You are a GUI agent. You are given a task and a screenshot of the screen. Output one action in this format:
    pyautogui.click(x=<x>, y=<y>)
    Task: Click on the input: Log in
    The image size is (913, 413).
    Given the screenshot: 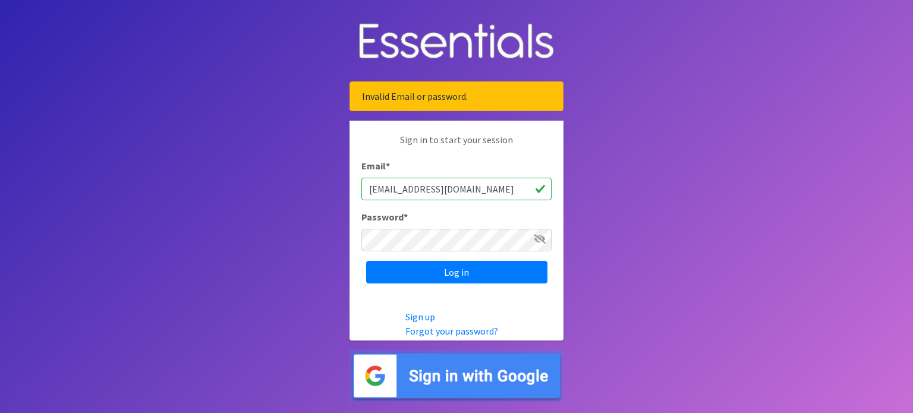 What is the action you would take?
    pyautogui.click(x=456, y=272)
    